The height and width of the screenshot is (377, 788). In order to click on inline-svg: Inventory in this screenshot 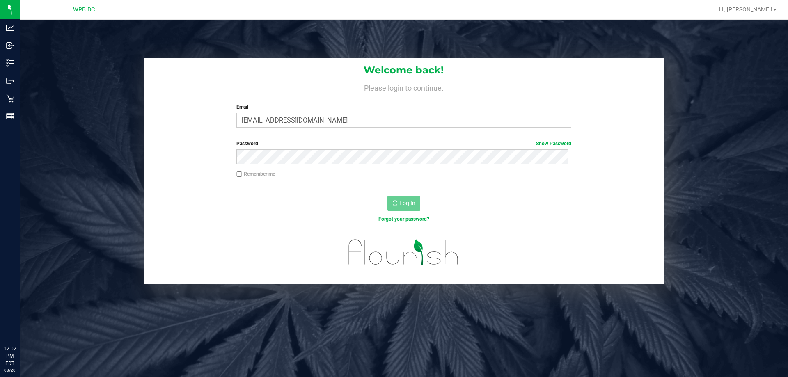, I will do `click(10, 63)`.